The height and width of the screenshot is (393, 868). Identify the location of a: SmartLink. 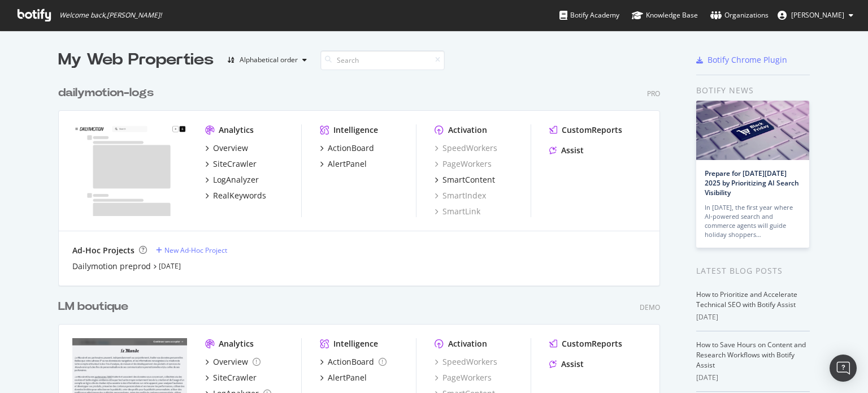
(457, 211).